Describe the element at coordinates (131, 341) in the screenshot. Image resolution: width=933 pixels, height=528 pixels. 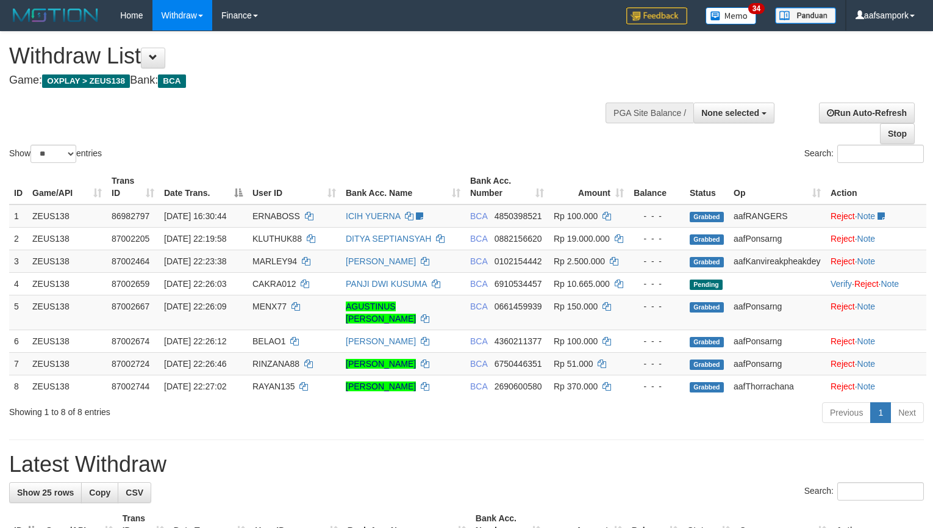
I see `span: 87002674` at that location.